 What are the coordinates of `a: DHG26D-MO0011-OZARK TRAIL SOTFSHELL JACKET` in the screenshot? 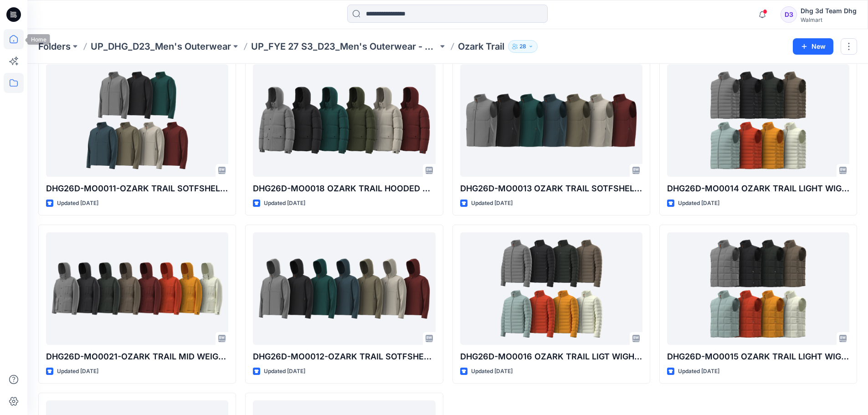 It's located at (137, 120).